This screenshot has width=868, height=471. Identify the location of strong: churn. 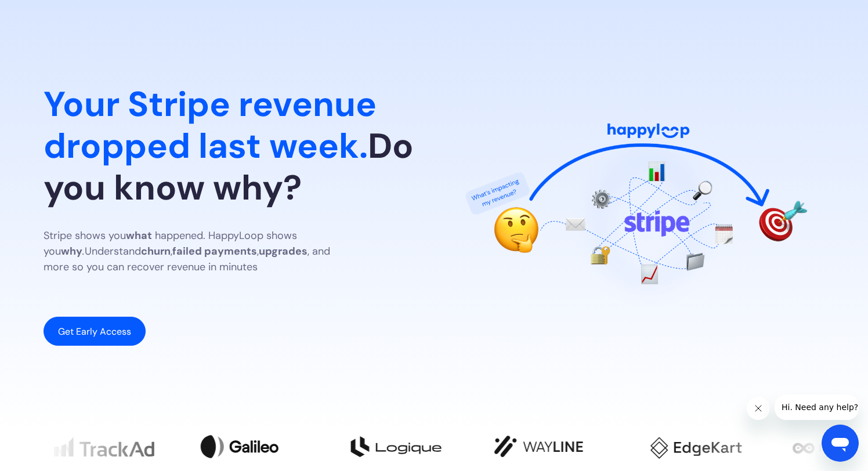
(156, 251).